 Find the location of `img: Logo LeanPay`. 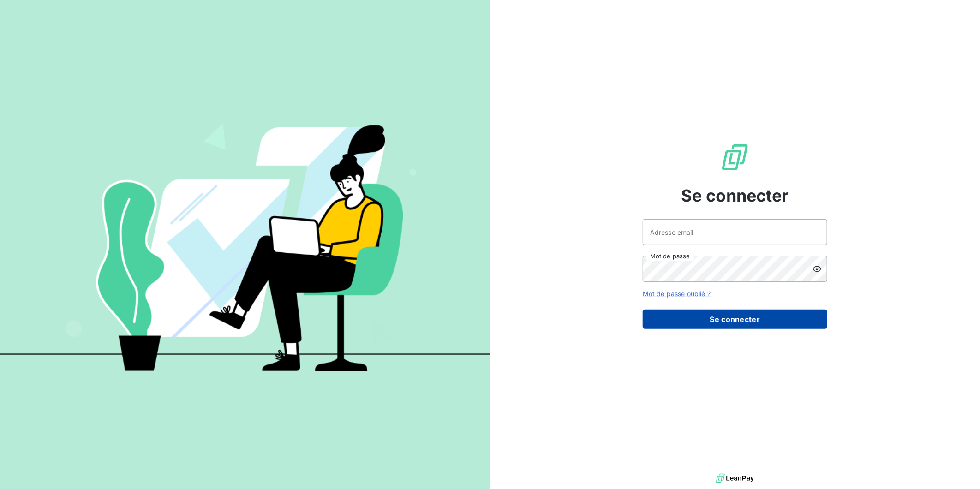

img: Logo LeanPay is located at coordinates (735, 157).